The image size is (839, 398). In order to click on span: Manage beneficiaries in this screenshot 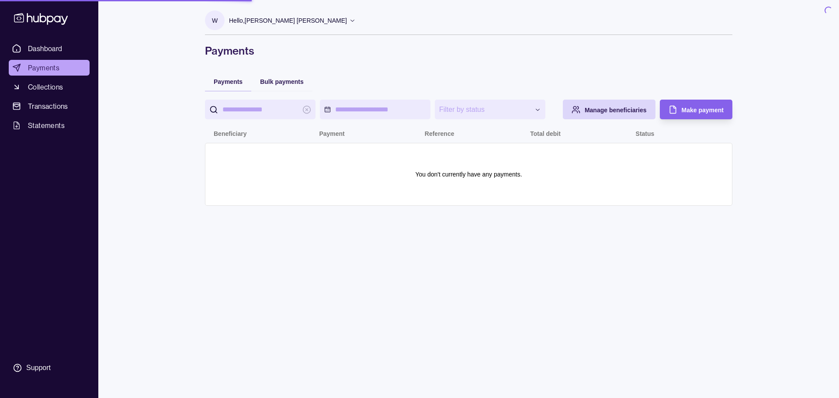, I will do `click(616, 110)`.